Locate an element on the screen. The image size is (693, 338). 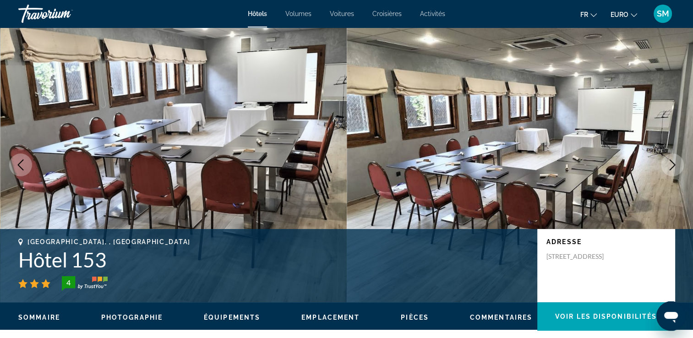
span: Croisières is located at coordinates (387, 14).